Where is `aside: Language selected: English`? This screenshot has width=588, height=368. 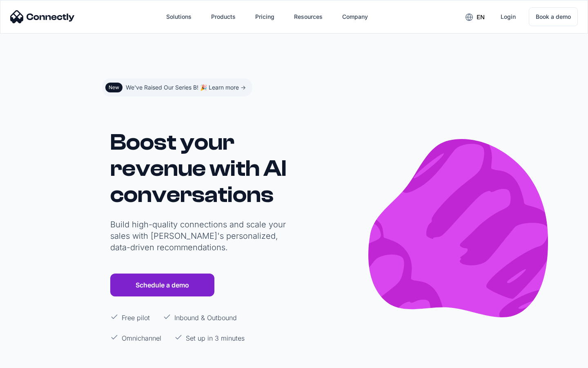 aside: Language selected: English is located at coordinates (29, 359).